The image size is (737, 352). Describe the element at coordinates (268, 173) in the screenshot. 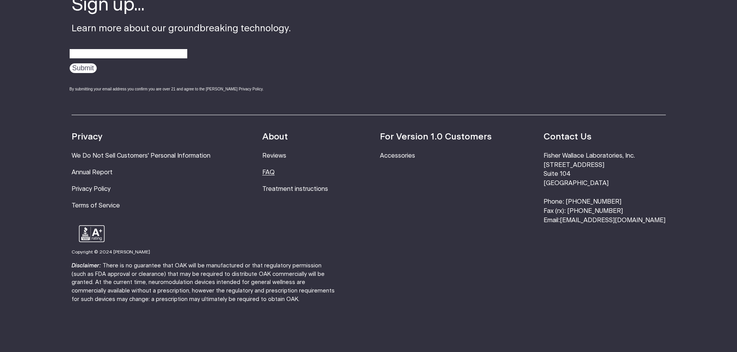

I see `a: FAQ` at that location.